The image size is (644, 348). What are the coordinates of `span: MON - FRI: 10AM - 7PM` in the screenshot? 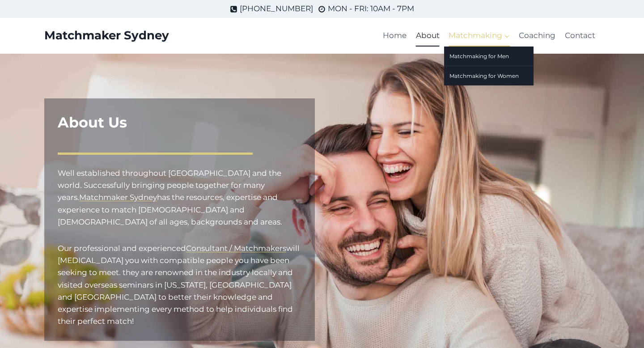 It's located at (370, 9).